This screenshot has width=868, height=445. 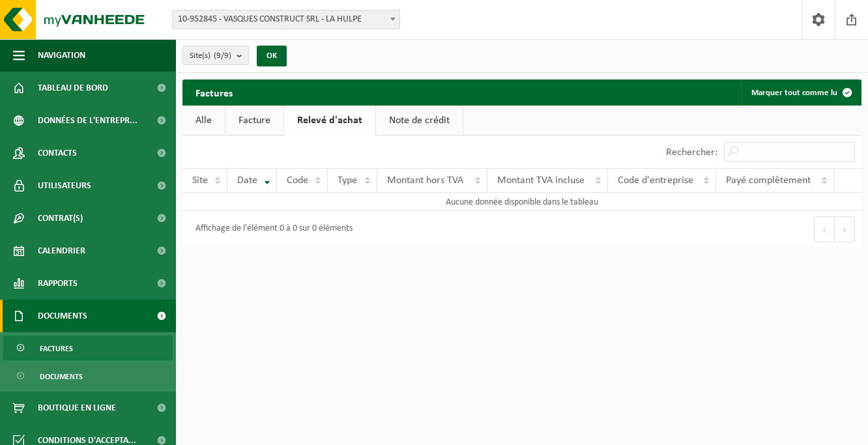 I want to click on span: 10-952845 - VASQUES CONSTRUCT SRL - LA HULPE, so click(x=286, y=19).